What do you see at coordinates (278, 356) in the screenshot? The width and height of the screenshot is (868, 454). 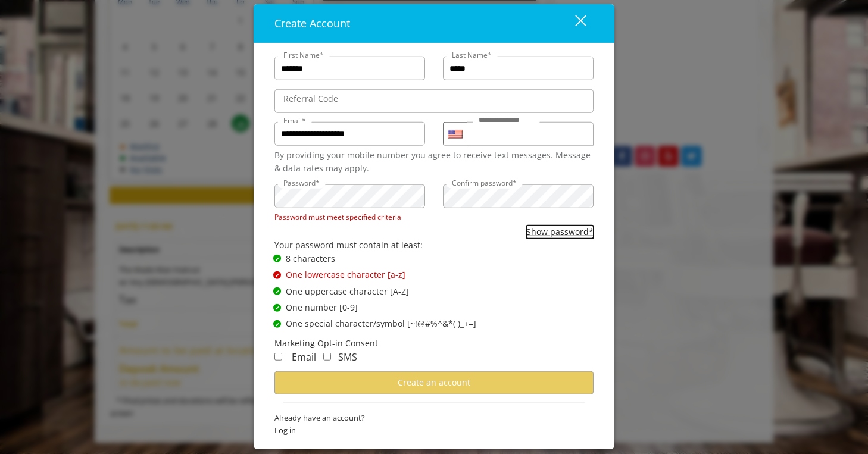 I see `input: Receive Marketing Email` at bounding box center [278, 356].